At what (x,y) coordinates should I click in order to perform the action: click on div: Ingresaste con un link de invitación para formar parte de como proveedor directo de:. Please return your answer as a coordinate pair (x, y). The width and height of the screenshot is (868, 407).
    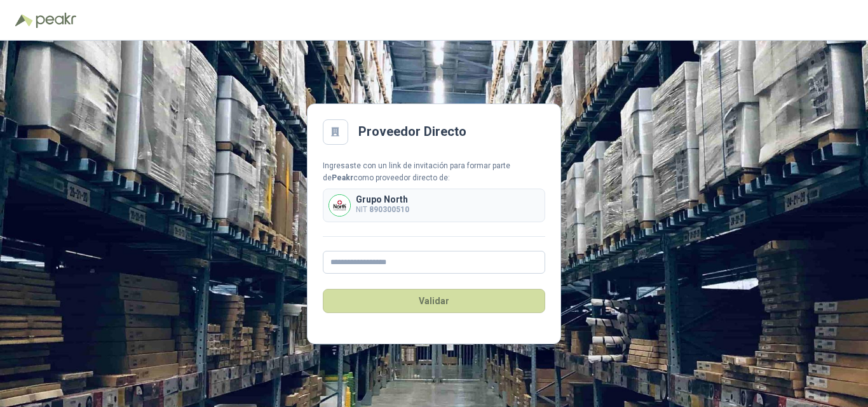
    Looking at the image, I should click on (434, 172).